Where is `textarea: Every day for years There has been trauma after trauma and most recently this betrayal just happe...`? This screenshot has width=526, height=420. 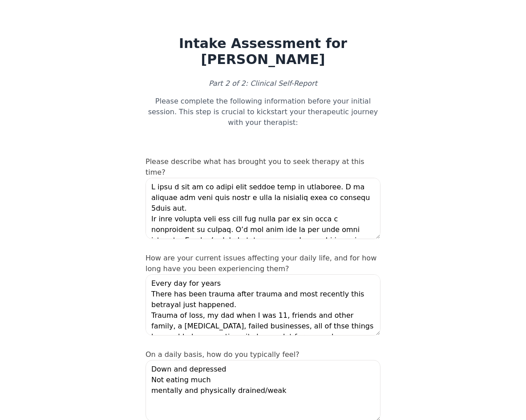 textarea: Every day for years There has been trauma after trauma and most recently this betrayal just happe... is located at coordinates (263, 305).